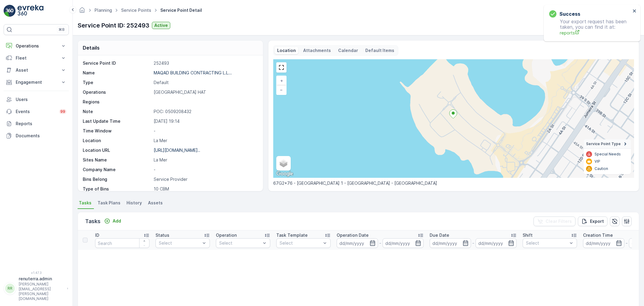 The image size is (644, 306). Describe the element at coordinates (205, 63) in the screenshot. I see `p: 252493` at that location.